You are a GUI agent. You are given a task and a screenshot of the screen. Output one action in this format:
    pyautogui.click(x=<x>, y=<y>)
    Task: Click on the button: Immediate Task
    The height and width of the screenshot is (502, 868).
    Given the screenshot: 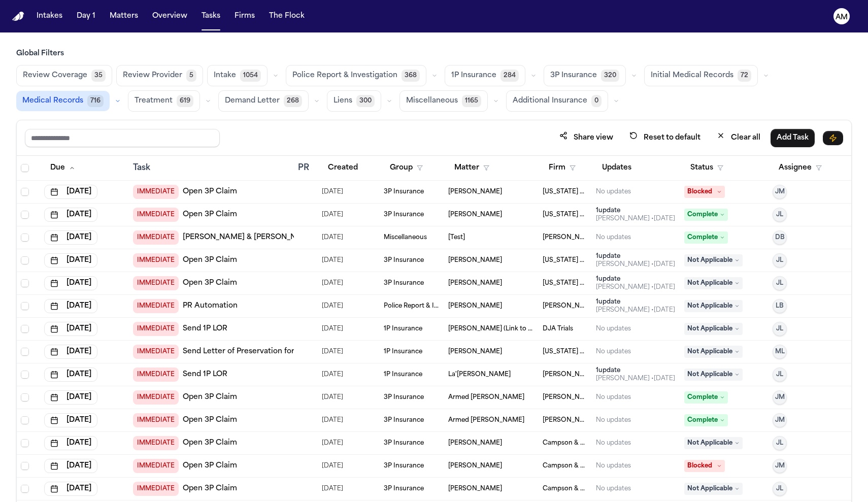 What is the action you would take?
    pyautogui.click(x=833, y=138)
    